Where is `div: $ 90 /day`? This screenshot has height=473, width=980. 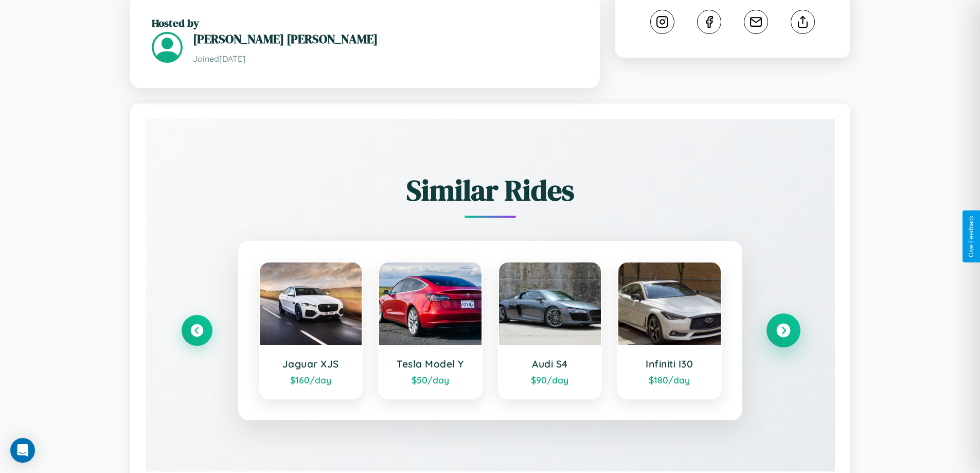 div: $ 90 /day is located at coordinates (550, 379).